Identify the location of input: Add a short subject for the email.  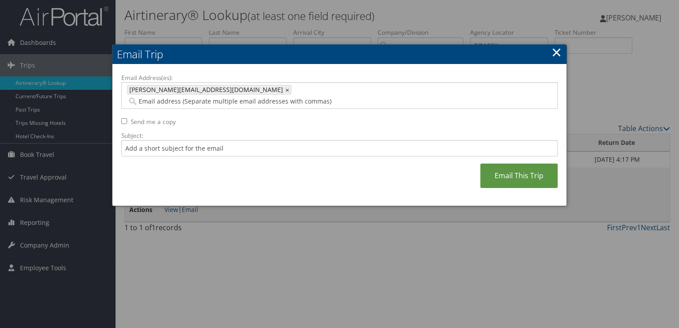
(340, 148).